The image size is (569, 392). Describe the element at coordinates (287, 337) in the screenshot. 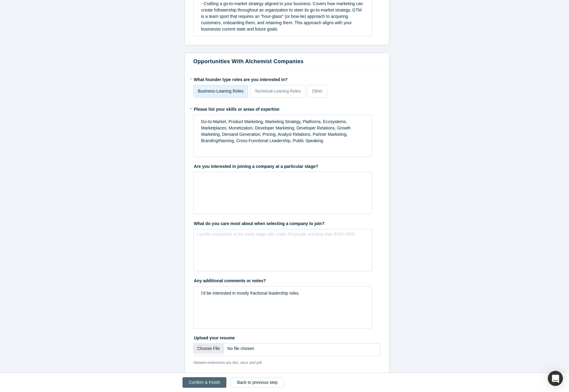

I see `label: Upload your resume` at that location.